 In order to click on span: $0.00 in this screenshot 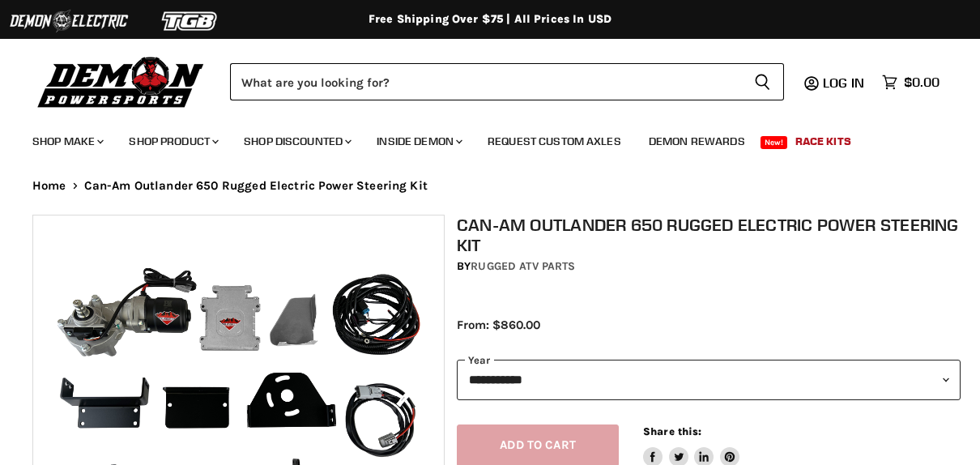, I will do `click(922, 81)`.